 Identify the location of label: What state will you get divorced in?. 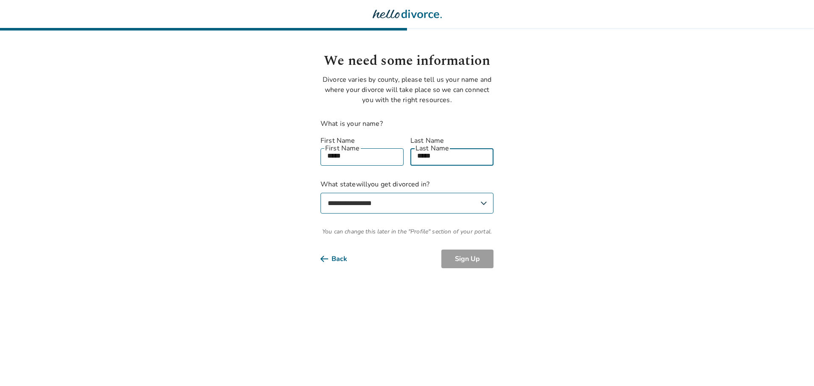
(407, 196).